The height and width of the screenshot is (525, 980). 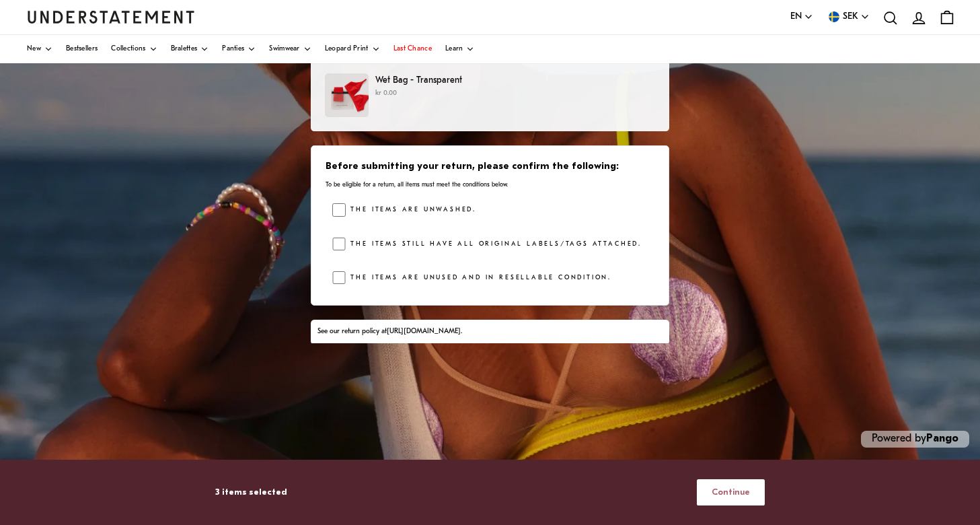 I want to click on label: The items still have all original labels/tags attached., so click(x=494, y=244).